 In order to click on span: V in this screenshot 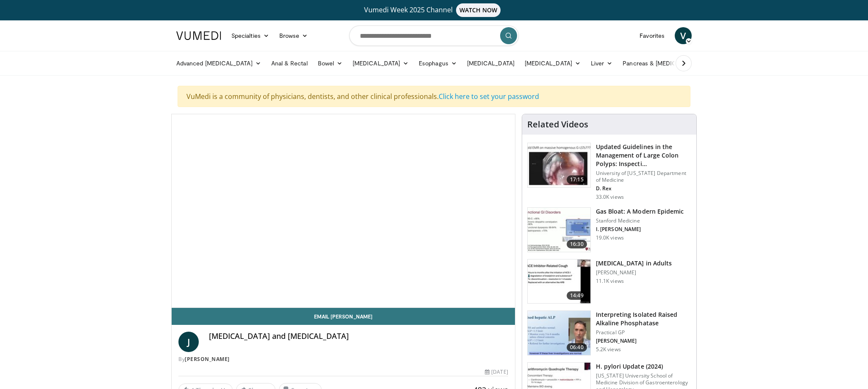, I will do `click(683, 36)`.